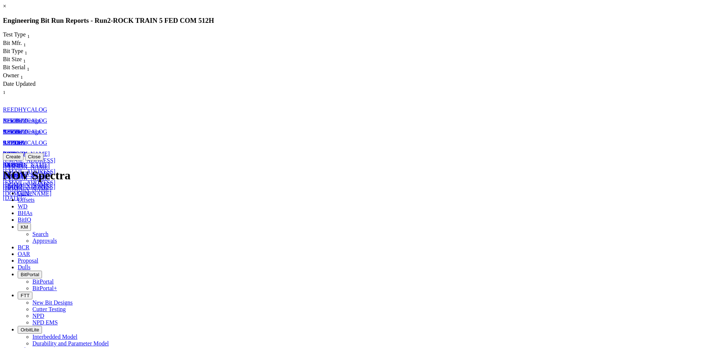 This screenshot has height=348, width=707. What do you see at coordinates (45, 288) in the screenshot?
I see `a: BitPortal+` at bounding box center [45, 288].